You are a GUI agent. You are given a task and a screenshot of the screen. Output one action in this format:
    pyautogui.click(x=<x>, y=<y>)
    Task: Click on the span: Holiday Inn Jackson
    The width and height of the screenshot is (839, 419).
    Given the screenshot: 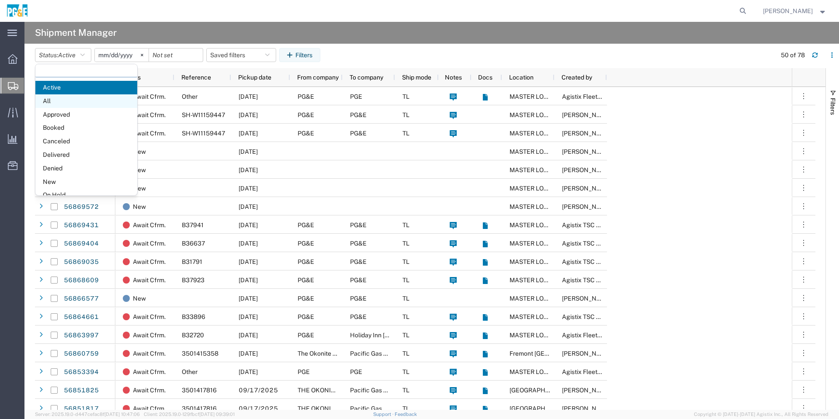 What is the action you would take?
    pyautogui.click(x=391, y=335)
    